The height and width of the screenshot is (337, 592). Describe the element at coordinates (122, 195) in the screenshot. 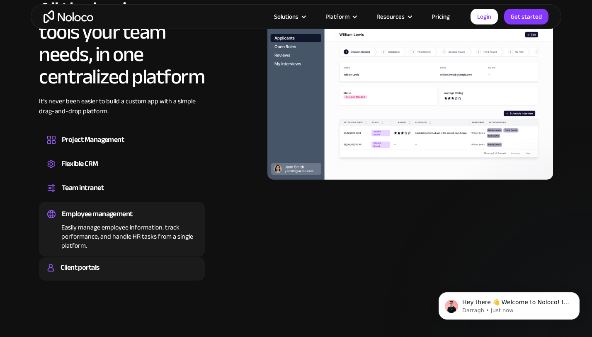

I see `div: Set up a central space for your team to collaborate, share information, and stay up to date on co...` at that location.